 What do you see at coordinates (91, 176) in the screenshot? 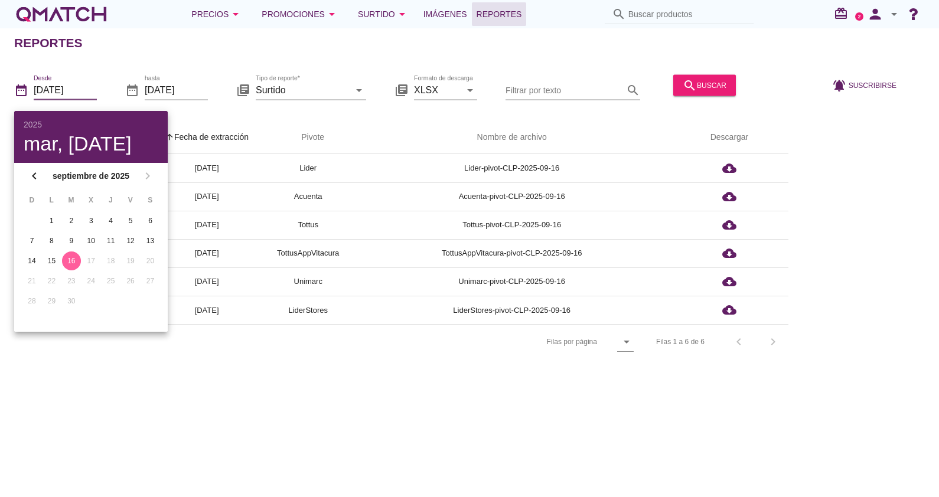
I see `strong: septiembre de 2025` at bounding box center [91, 176].